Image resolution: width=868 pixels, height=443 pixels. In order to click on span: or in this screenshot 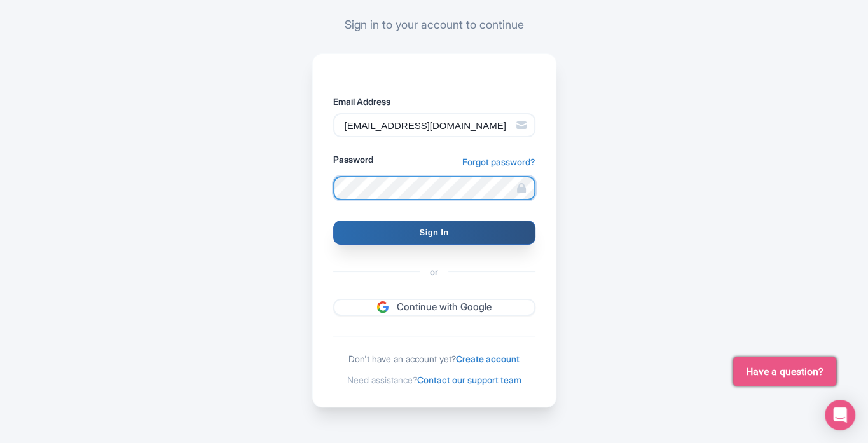, I will do `click(434, 271)`.